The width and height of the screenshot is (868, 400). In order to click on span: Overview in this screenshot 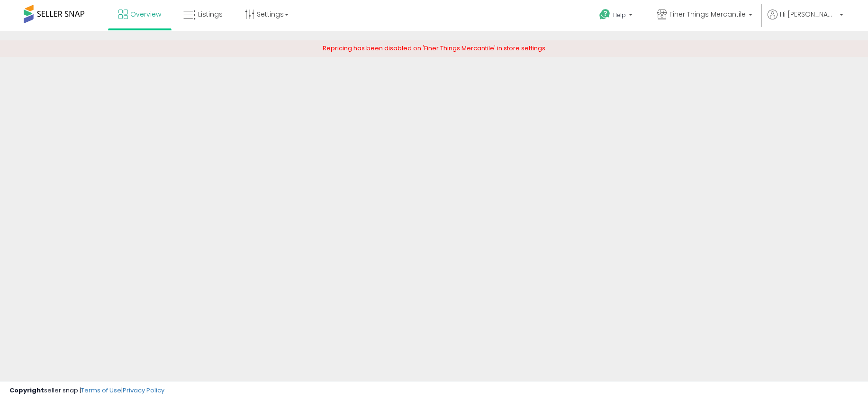, I will do `click(145, 14)`.